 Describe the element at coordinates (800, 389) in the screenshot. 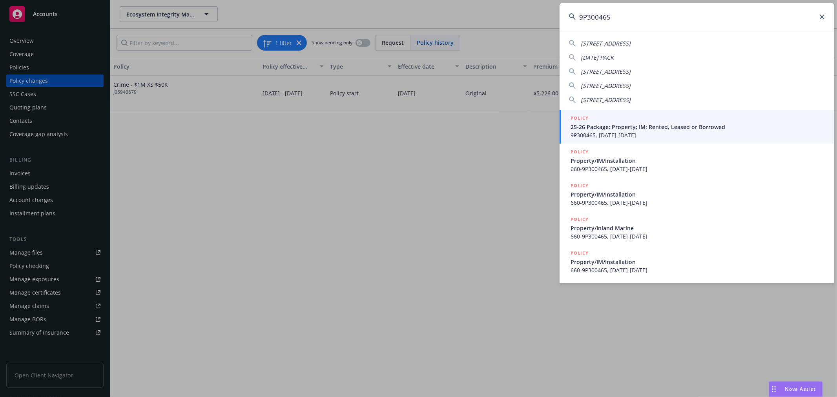

I see `span: Nova Assist` at that location.